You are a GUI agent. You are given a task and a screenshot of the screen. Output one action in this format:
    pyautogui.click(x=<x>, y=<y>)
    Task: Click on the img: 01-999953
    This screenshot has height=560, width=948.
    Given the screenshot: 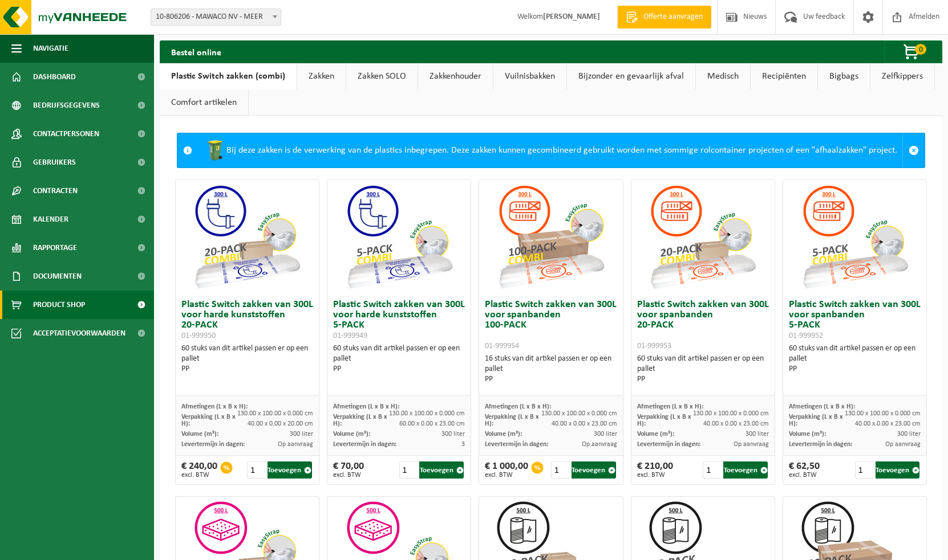 What is the action you would take?
    pyautogui.click(x=703, y=237)
    